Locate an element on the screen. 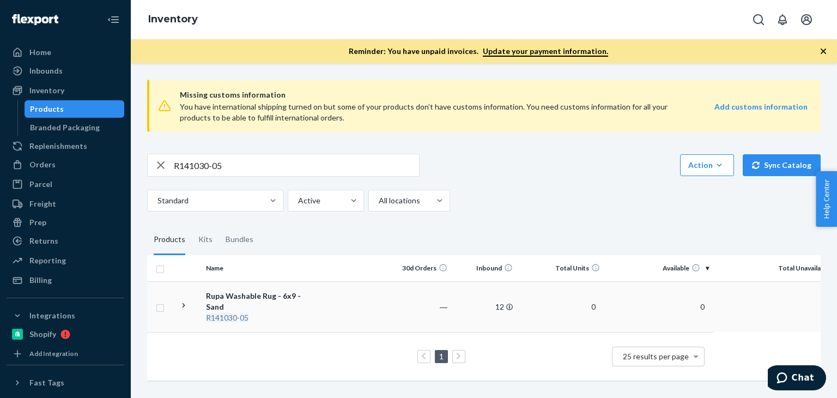  a: Home is located at coordinates (65, 52).